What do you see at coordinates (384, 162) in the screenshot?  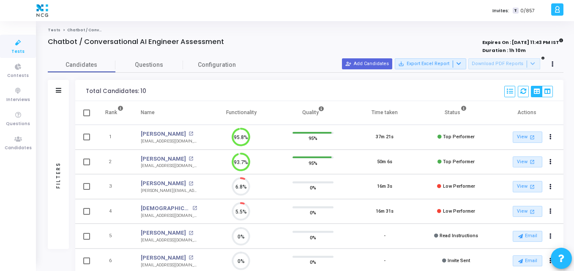 I see `div: 50m 6s` at bounding box center [384, 162].